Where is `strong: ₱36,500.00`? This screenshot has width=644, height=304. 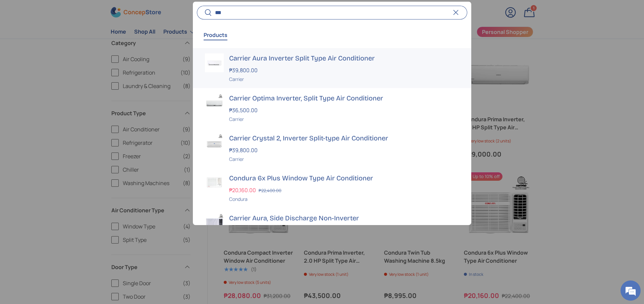
strong: ₱36,500.00 is located at coordinates (244, 110).